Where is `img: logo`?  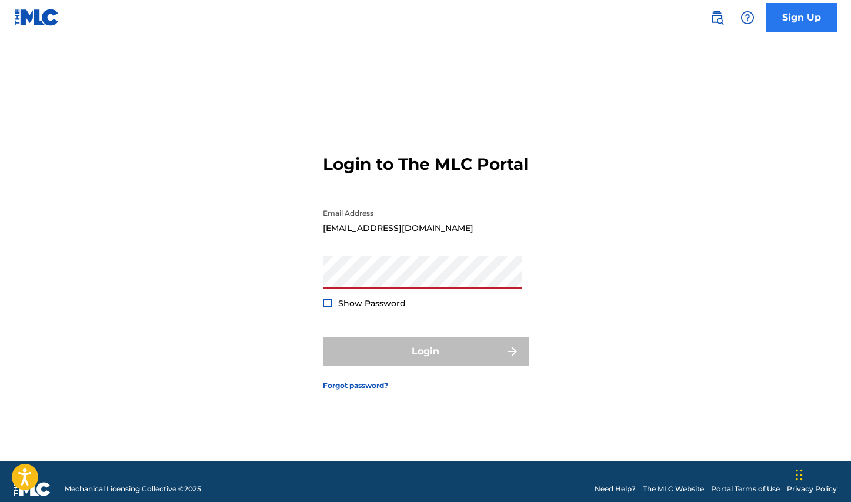 img: logo is located at coordinates (32, 489).